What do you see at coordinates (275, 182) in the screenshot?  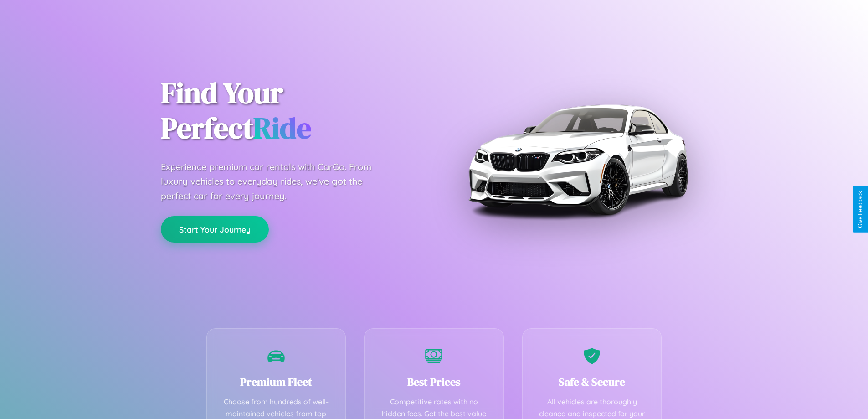 I see `p: Experience premium car rentals with CarGo. From luxury vehicles to everyday rides, we've got the ...` at bounding box center [275, 182].